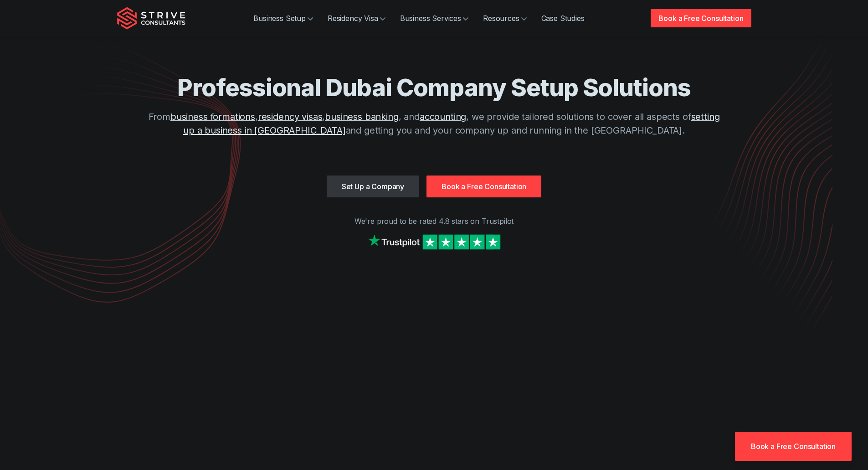  What do you see at coordinates (434, 241) in the screenshot?
I see `img: Strive on Trustpilot` at bounding box center [434, 241].